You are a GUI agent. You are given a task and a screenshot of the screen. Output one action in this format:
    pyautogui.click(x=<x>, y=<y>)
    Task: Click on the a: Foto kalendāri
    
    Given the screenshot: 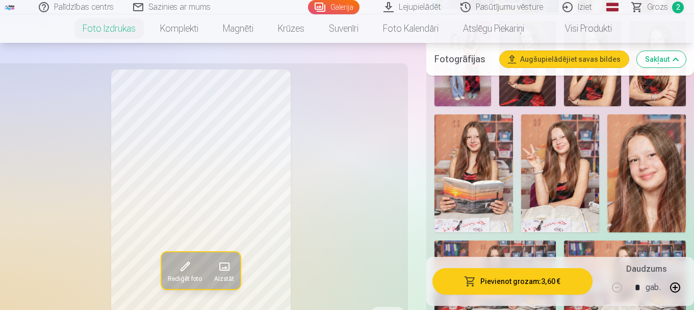 What is the action you would take?
    pyautogui.click(x=411, y=29)
    